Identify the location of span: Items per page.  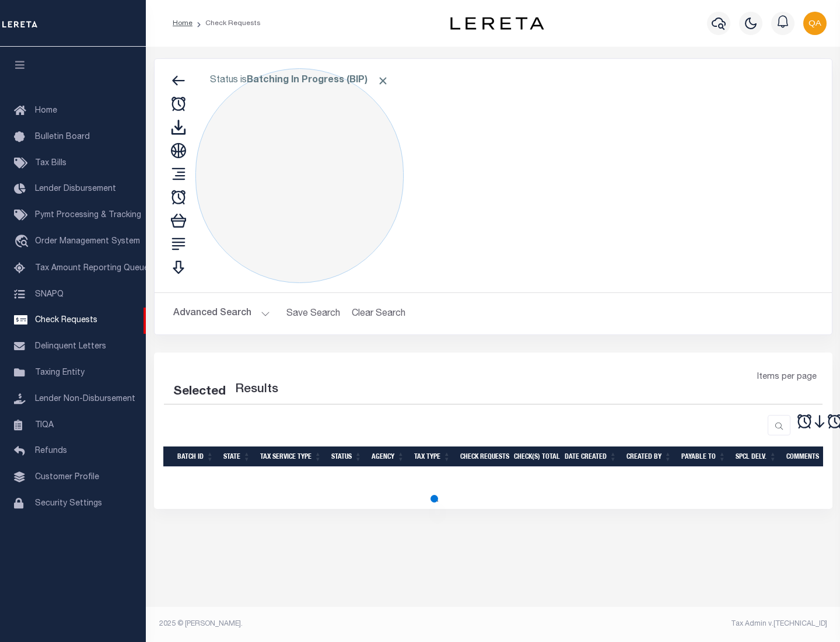
(787, 378).